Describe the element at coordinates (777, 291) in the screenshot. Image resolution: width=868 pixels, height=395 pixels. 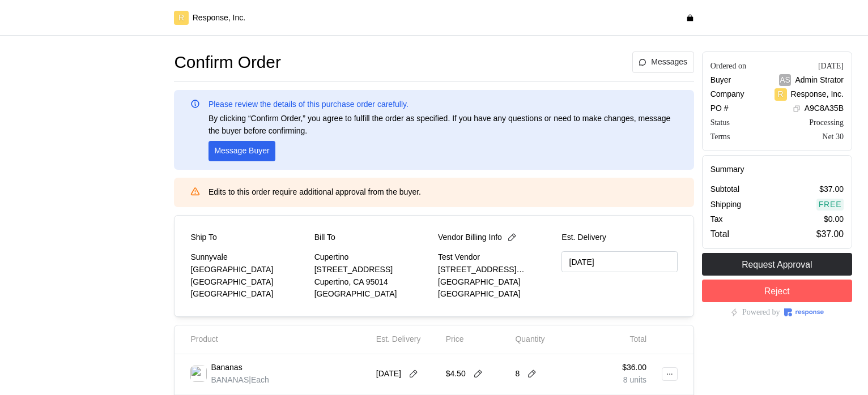
I see `button: Reject` at that location.